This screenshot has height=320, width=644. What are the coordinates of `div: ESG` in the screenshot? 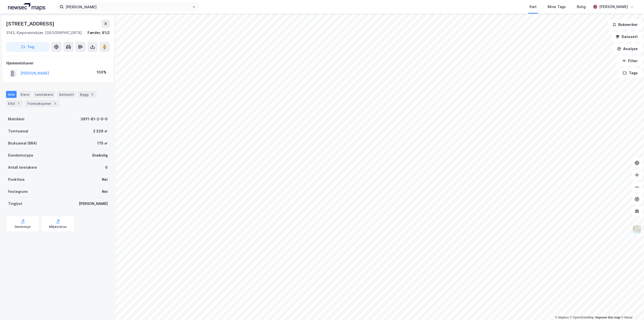 It's located at (15, 103).